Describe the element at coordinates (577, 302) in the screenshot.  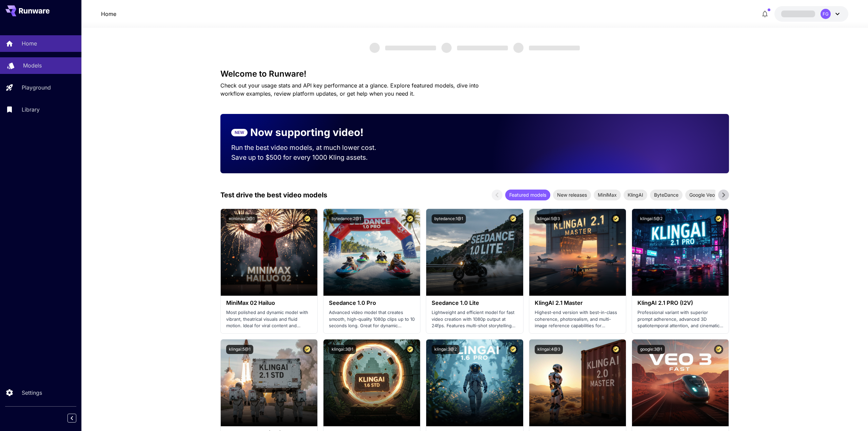
I see `h3: KlingAI 2.1 Master` at that location.